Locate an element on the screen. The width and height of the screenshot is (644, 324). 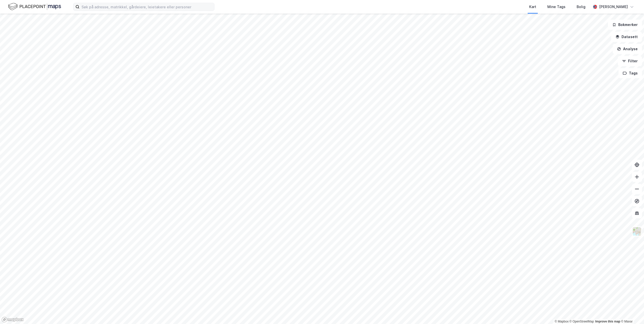
input: Søk på adresse, matrikkel, gårdeiere, leietakere eller personer is located at coordinates (147, 7).